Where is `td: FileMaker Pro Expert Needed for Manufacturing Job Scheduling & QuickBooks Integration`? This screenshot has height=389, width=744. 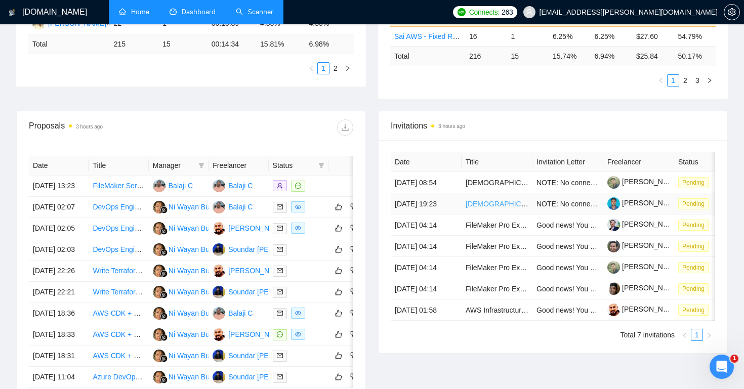
td: FileMaker Pro Expert Needed for Manufacturing Job Scheduling & QuickBooks Integration is located at coordinates (497, 225).